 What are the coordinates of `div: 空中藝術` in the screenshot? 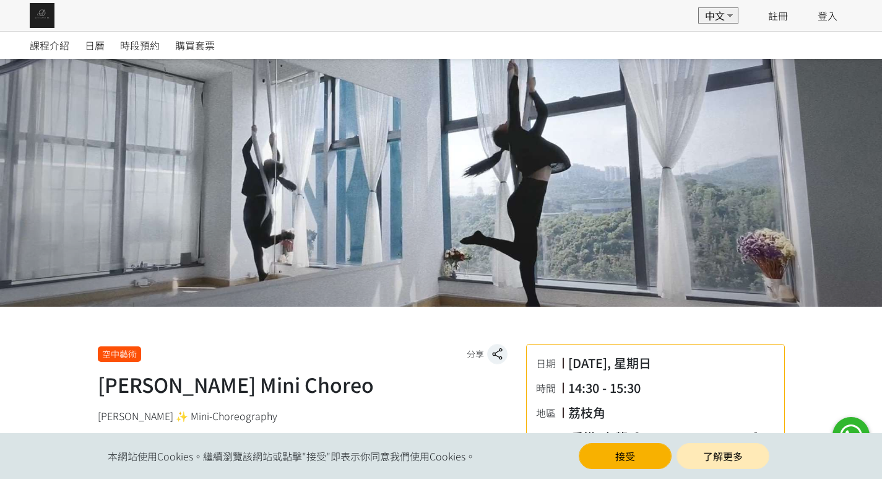 It's located at (120, 354).